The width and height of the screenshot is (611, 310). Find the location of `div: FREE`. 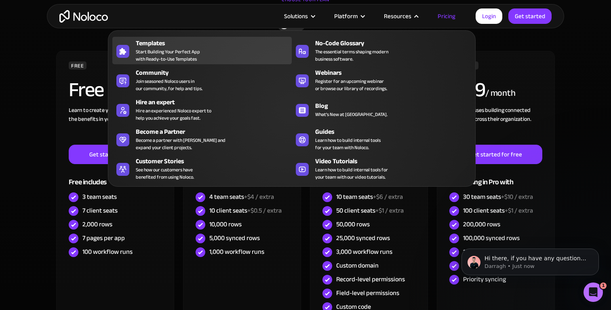

div: FREE is located at coordinates (78, 65).